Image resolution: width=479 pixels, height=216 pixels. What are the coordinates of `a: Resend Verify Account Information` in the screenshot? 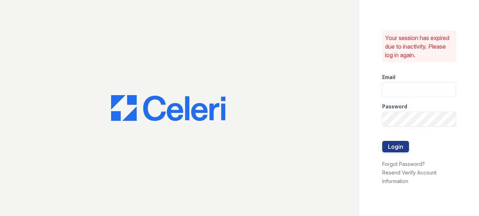 It's located at (410, 177).